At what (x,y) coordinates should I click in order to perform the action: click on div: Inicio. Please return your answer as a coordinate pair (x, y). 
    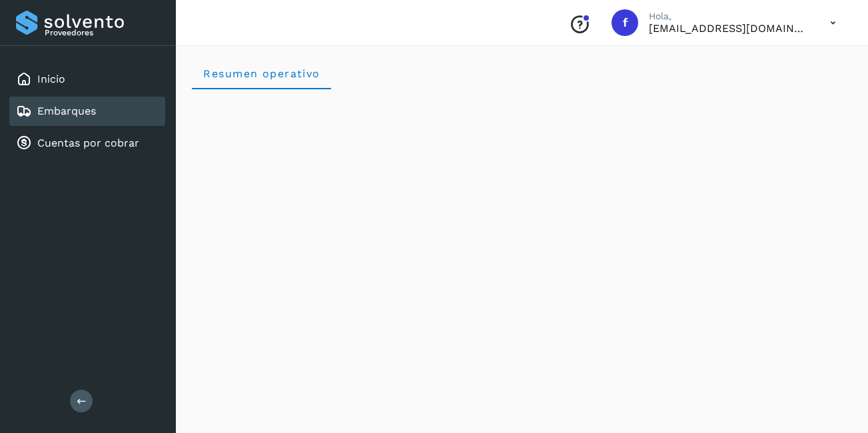
    Looking at the image, I should click on (87, 80).